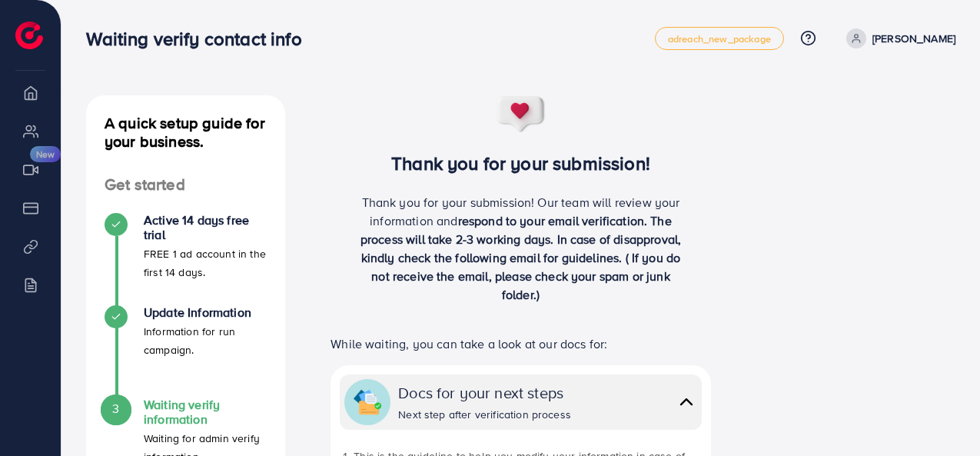 This screenshot has height=456, width=980. What do you see at coordinates (521, 249) in the screenshot?
I see `p: Thank you for your submission! Our team will review your information and` at bounding box center [521, 249].